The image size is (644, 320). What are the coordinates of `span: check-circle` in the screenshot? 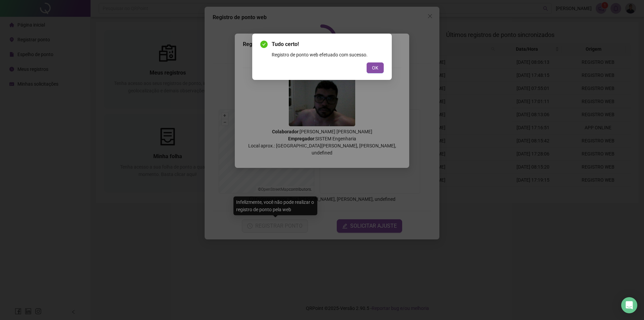 It's located at (264, 45).